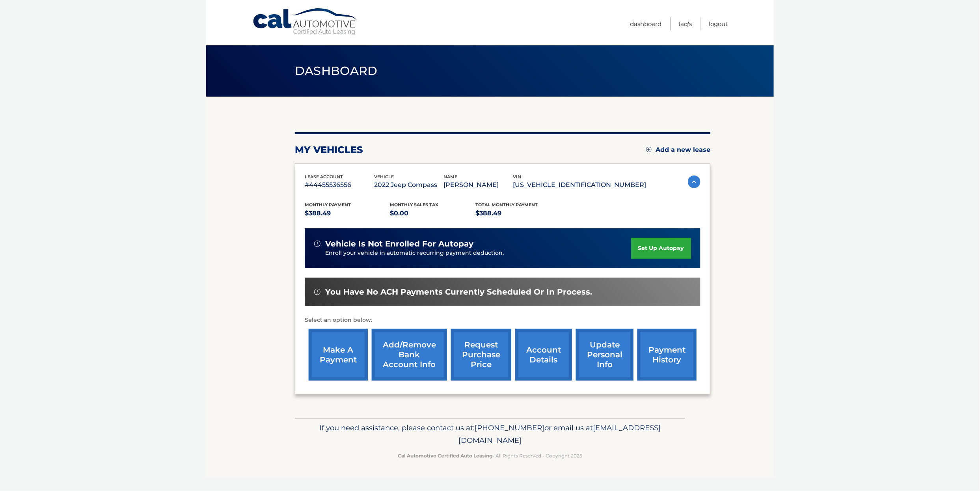 This screenshot has width=980, height=491. Describe the element at coordinates (503, 321) in the screenshot. I see `p: Select an option below:` at that location.